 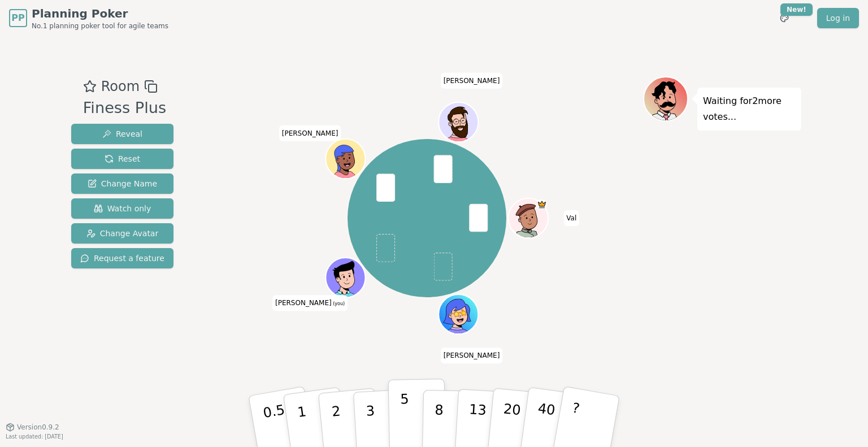 I want to click on button: Change Name, so click(x=122, y=184).